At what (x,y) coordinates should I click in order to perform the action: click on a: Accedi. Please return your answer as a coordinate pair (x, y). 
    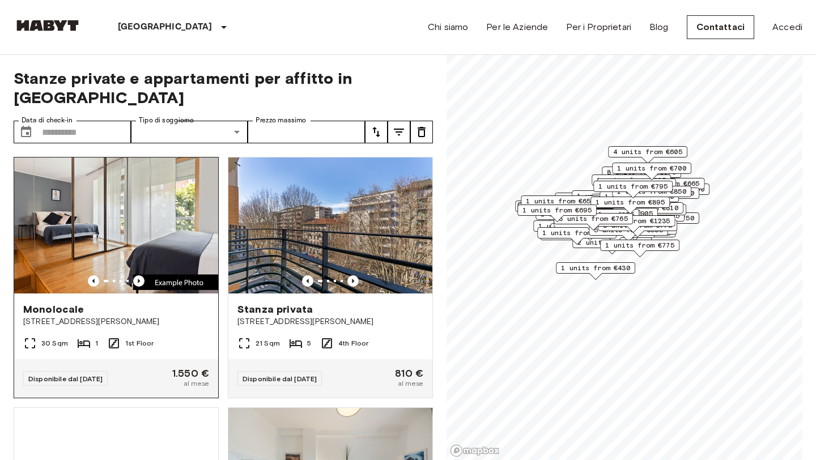
    Looking at the image, I should click on (787, 27).